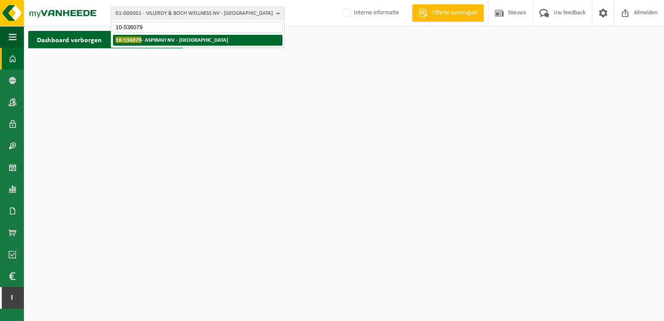 The height and width of the screenshot is (321, 664). I want to click on label: Interne informatie, so click(370, 13).